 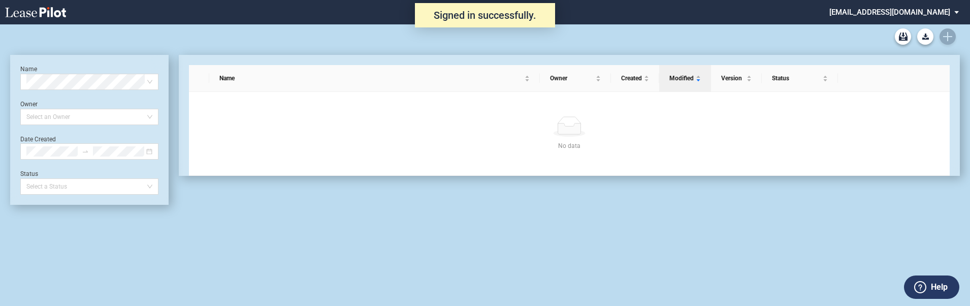 What do you see at coordinates (28, 69) in the screenshot?
I see `label: Name` at bounding box center [28, 69].